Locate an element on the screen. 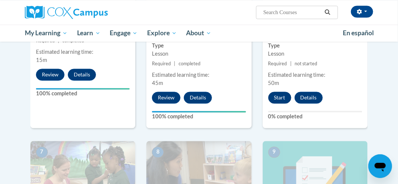 The image size is (398, 184). span: Learn is located at coordinates (89, 33).